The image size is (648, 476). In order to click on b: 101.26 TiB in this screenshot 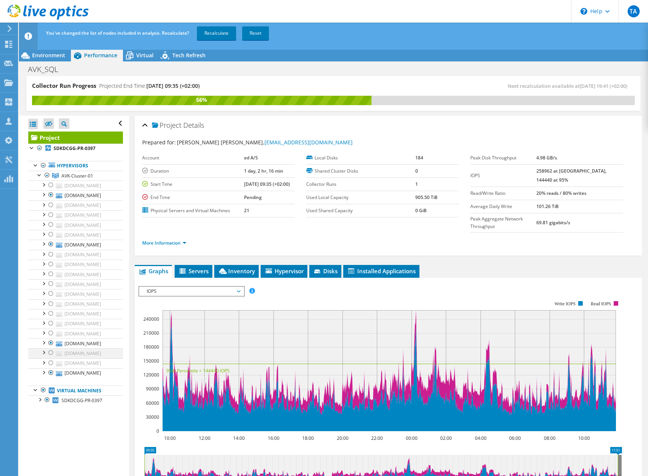, I will do `click(547, 206)`.